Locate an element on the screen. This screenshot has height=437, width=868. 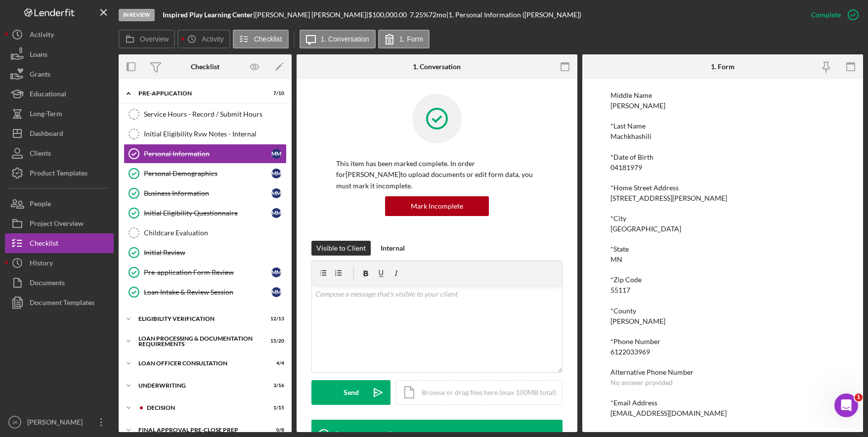
b: Inspired Play Learning Center is located at coordinates (208, 14).